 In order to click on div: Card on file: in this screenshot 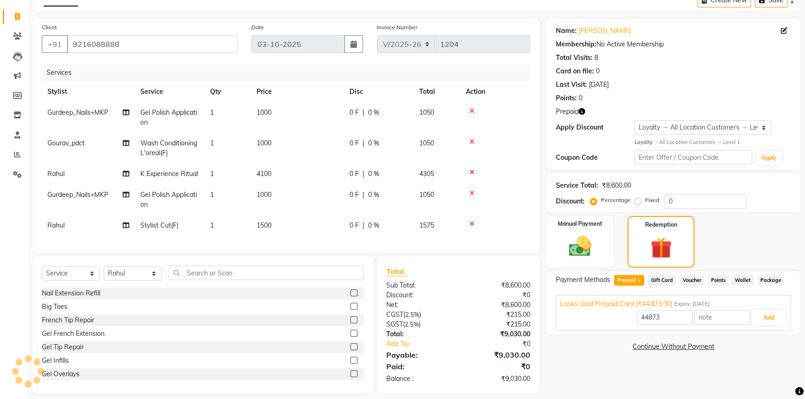, I will do `click(575, 71)`.